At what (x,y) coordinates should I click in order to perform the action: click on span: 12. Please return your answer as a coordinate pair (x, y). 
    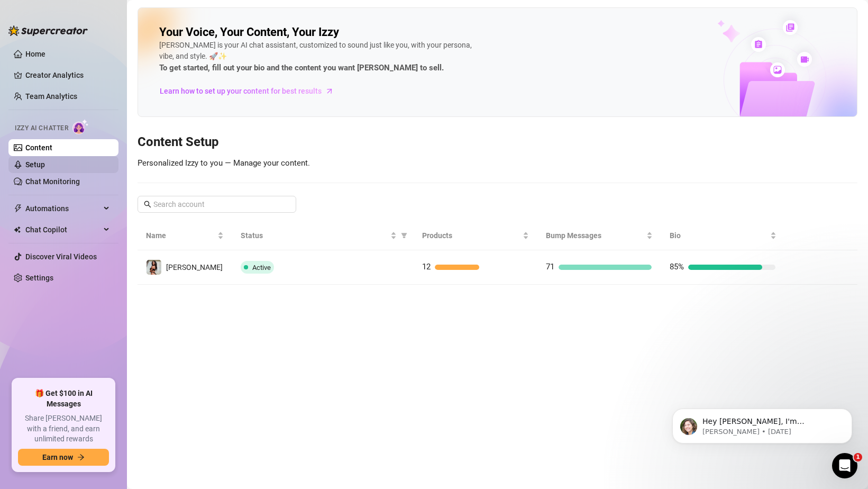
    Looking at the image, I should click on (426, 267).